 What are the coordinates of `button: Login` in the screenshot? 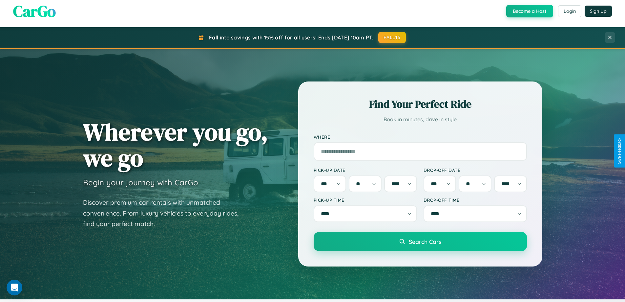 It's located at (570, 11).